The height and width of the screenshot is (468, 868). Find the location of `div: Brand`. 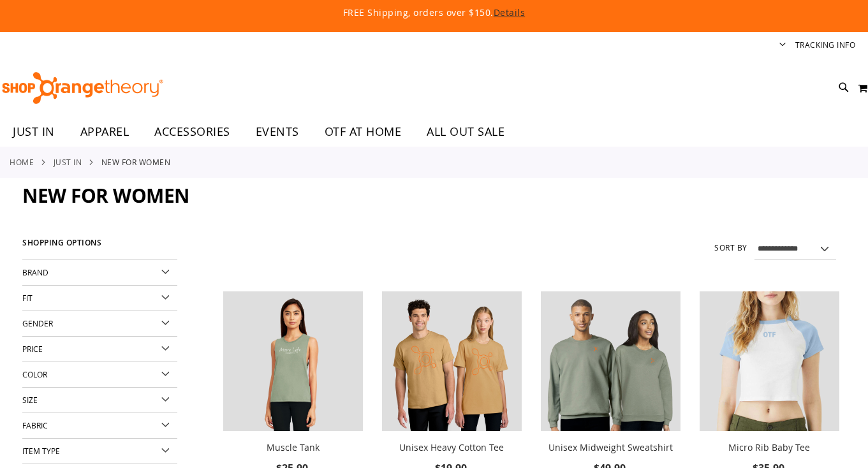

div: Brand is located at coordinates (100, 273).